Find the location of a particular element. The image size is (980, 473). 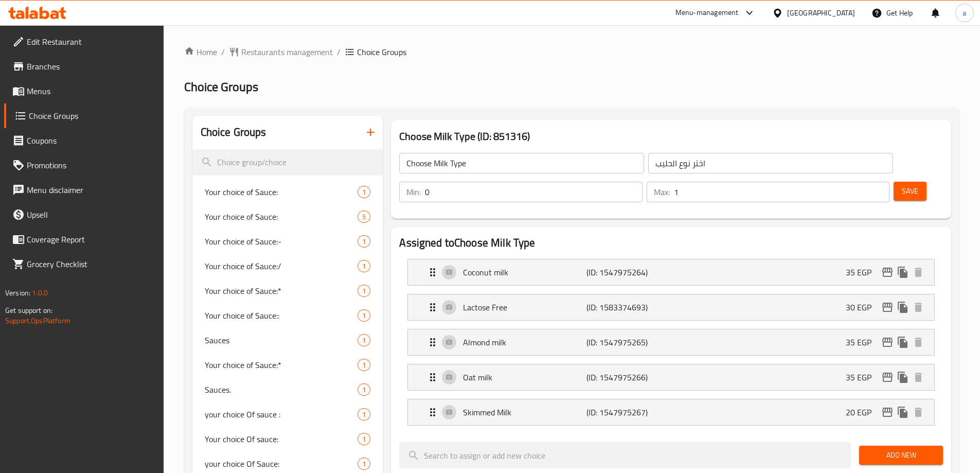

a: Upsell is located at coordinates (84, 215).